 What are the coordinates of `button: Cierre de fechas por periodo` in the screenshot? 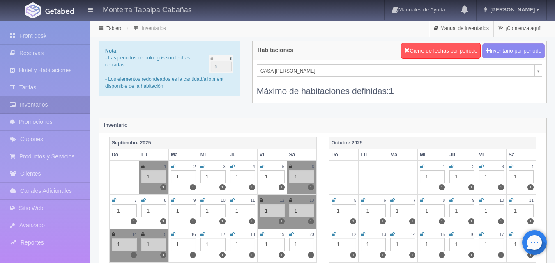 It's located at (441, 51).